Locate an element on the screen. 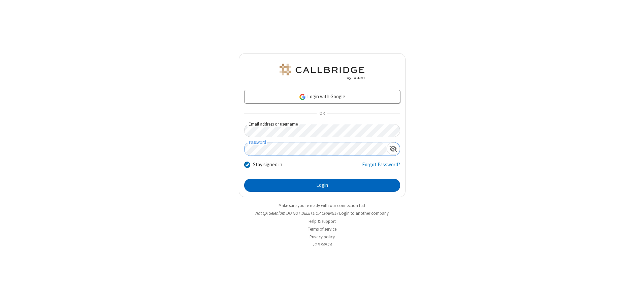 This screenshot has width=644, height=306. img: QA Selenium DO NOT DELETE OR CHANGE is located at coordinates (322, 72).